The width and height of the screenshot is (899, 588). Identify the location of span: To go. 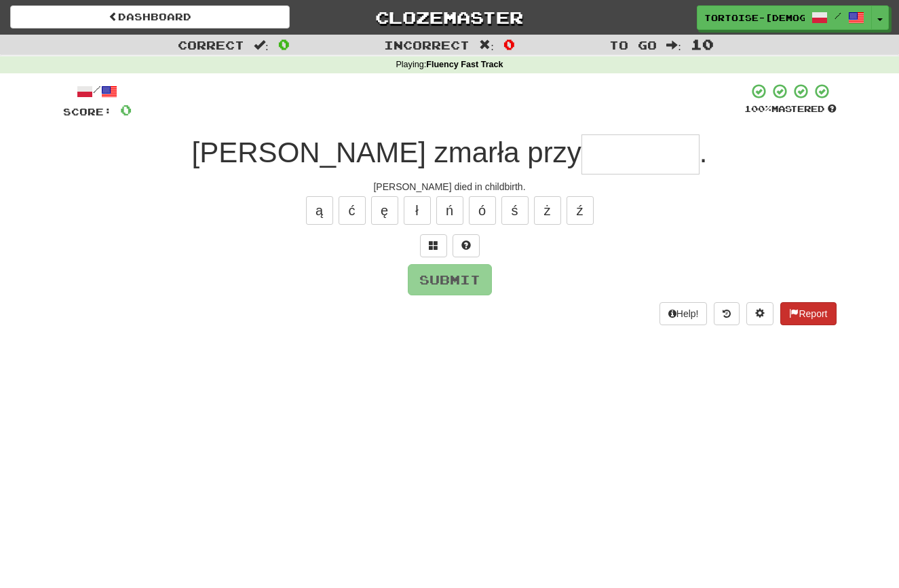
(633, 44).